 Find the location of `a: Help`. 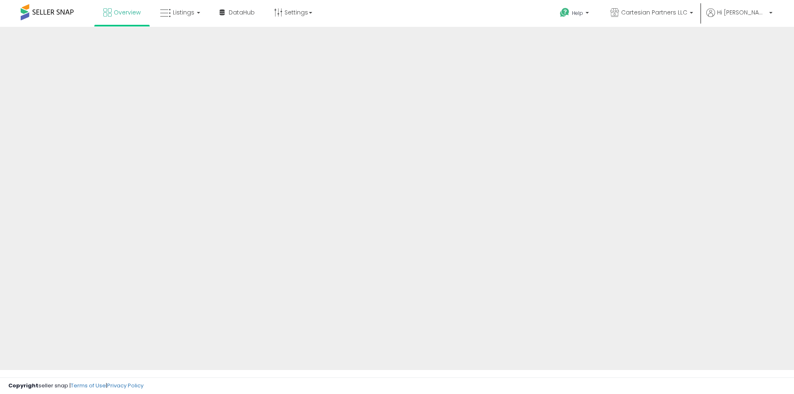

a: Help is located at coordinates (575, 14).